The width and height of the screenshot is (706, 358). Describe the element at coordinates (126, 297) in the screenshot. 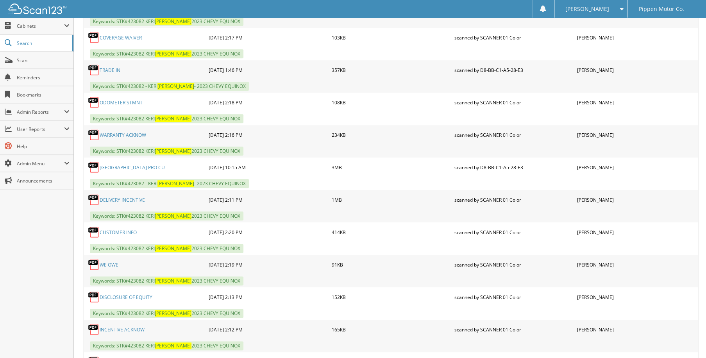

I see `a: DISCLOSURE OF EQUITY` at that location.